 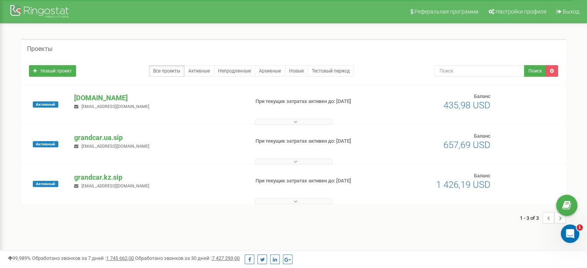 I want to click on span: 435,98 USD, so click(x=467, y=105).